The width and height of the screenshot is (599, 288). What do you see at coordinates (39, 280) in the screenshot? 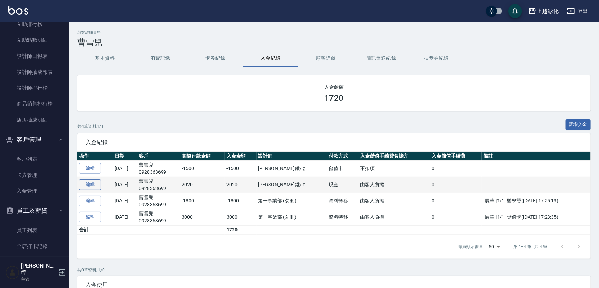
I see `p: 主管` at bounding box center [39, 280].